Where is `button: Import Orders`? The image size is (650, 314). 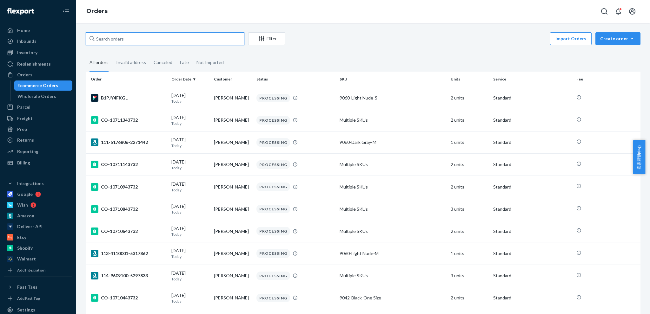
button: Import Orders is located at coordinates (571, 39).